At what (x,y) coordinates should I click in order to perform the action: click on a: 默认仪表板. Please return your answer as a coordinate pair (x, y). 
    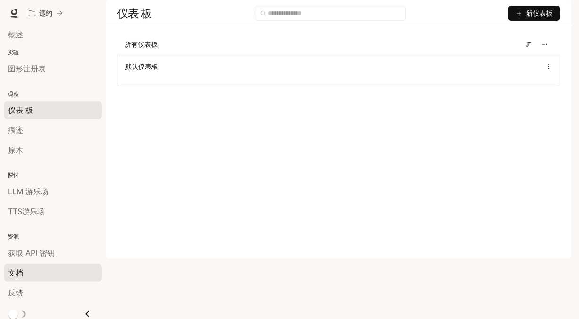
    Looking at the image, I should click on (142, 67).